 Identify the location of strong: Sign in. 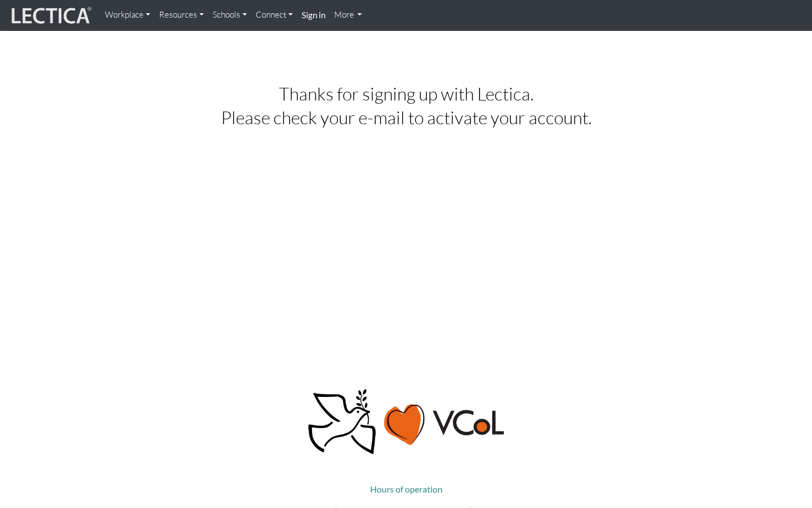
(313, 15).